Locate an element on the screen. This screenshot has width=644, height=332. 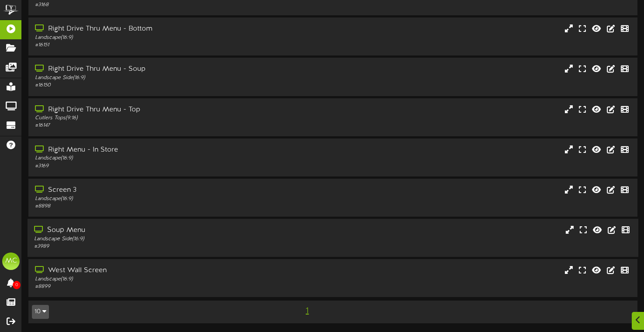
div: # 3989 is located at coordinates (155, 246).